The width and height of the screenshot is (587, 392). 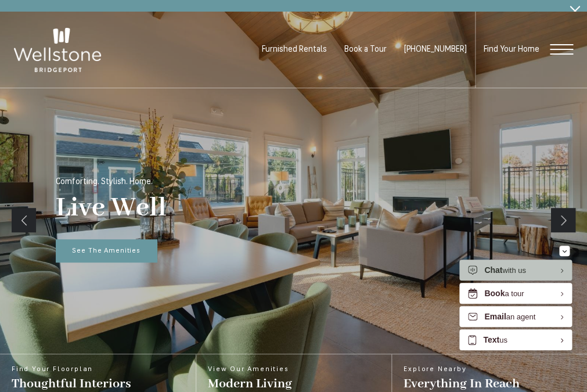 I want to click on a: Next, so click(x=563, y=220).